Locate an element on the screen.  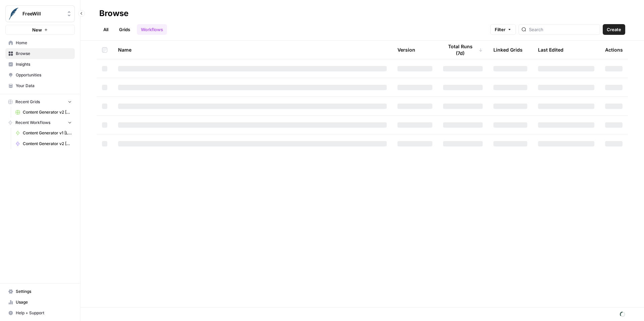
span: New is located at coordinates (37, 30).